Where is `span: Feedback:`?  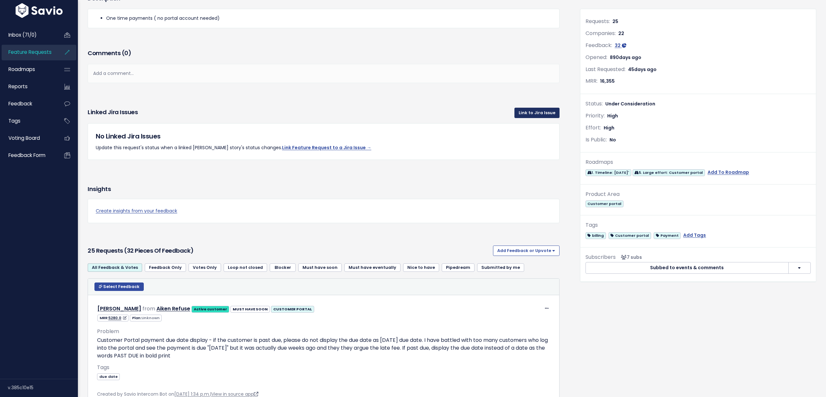
span: Feedback: is located at coordinates (599, 45).